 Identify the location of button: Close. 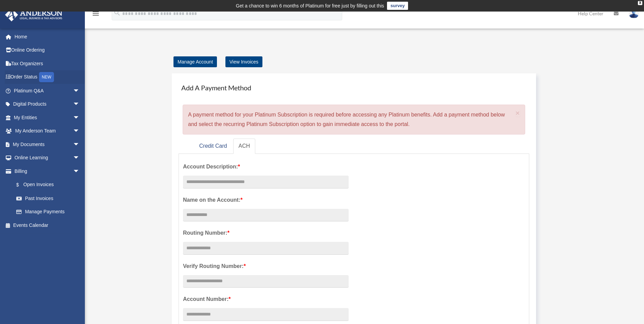
(518, 113).